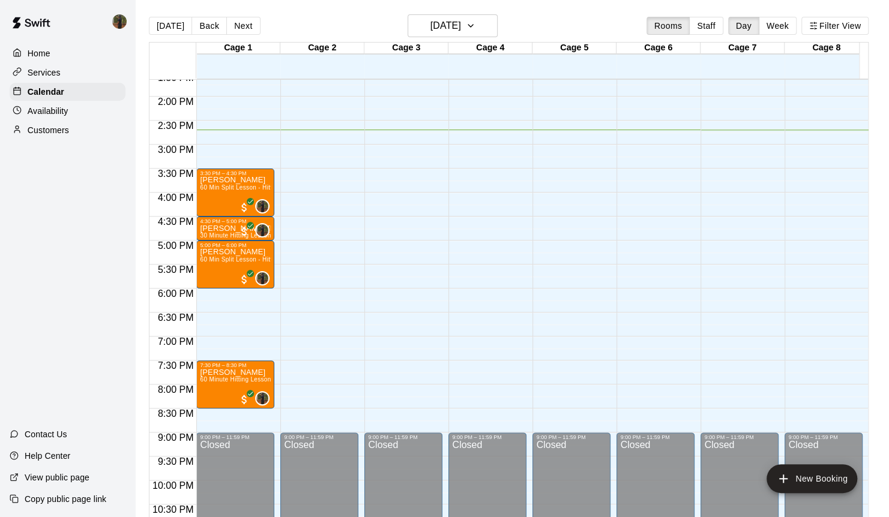 The height and width of the screenshot is (517, 889). Describe the element at coordinates (742, 48) in the screenshot. I see `div: Cage 7` at that location.